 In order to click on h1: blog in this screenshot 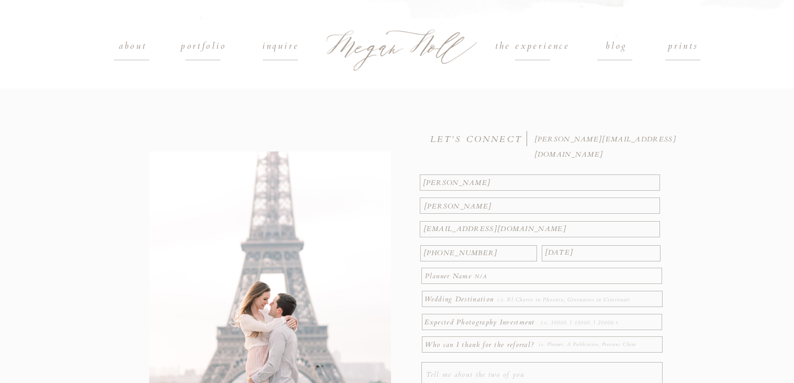, I will do `click(616, 47)`.